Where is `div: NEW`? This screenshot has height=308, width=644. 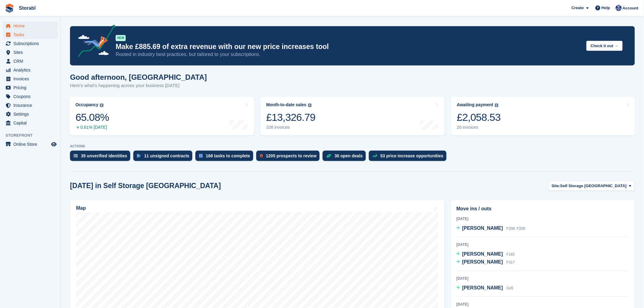 div: NEW is located at coordinates (120, 38).